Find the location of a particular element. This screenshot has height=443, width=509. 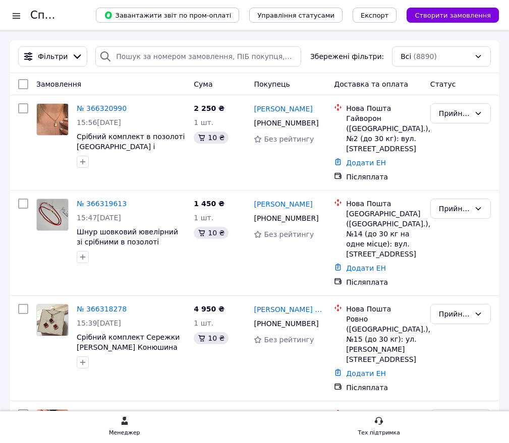

span: 1 450 ₴ is located at coordinates (209, 204).